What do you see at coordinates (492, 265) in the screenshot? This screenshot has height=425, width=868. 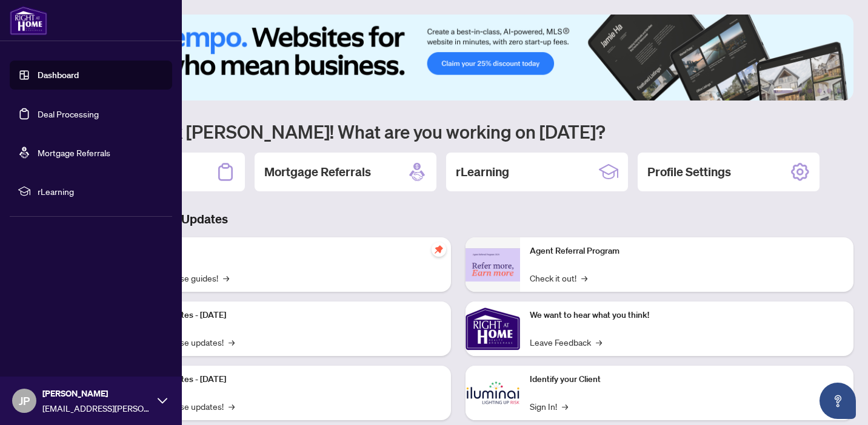 I see `img: Agent Referral Program` at bounding box center [492, 265].